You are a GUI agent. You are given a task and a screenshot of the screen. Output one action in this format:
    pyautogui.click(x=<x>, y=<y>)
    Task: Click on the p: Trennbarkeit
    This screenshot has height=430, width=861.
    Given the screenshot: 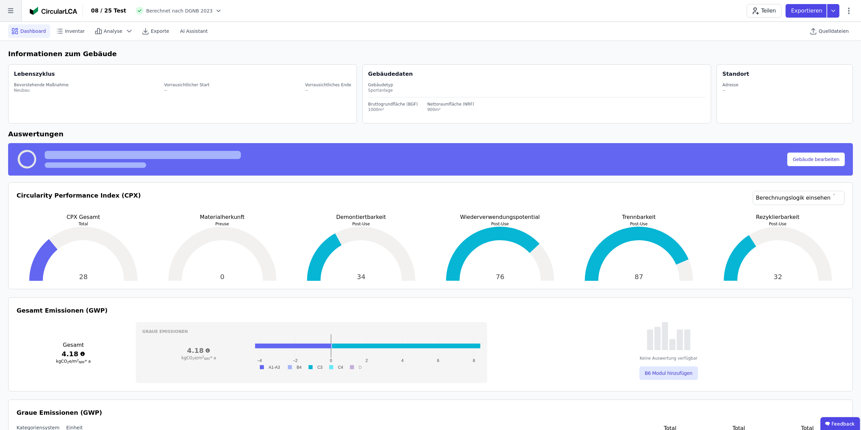 What is the action you would take?
    pyautogui.click(x=639, y=217)
    